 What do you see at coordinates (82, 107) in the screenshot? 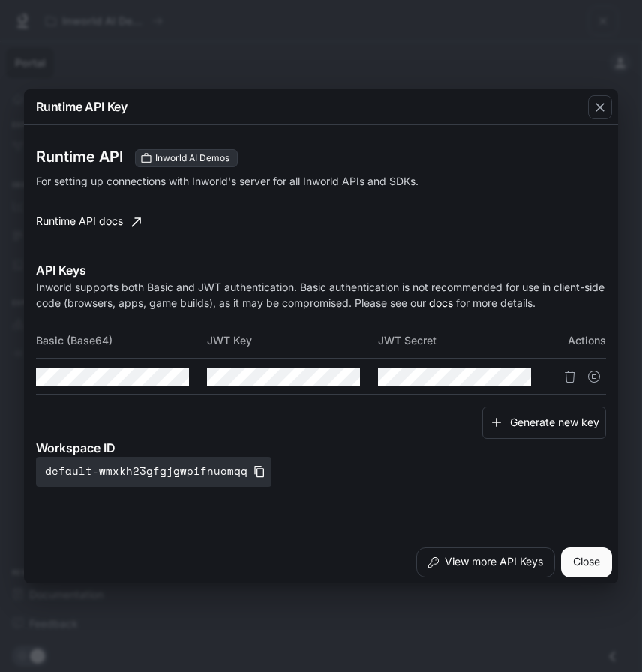
I see `p: Runtime API Key` at bounding box center [82, 107].